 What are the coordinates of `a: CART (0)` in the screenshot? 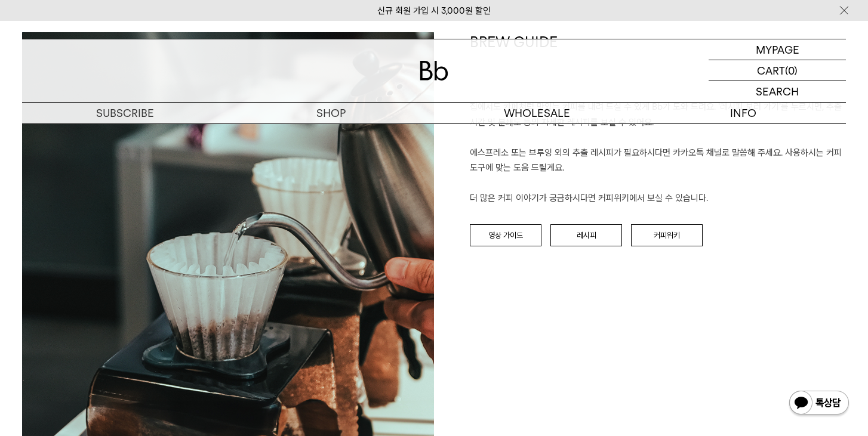 It's located at (777, 71).